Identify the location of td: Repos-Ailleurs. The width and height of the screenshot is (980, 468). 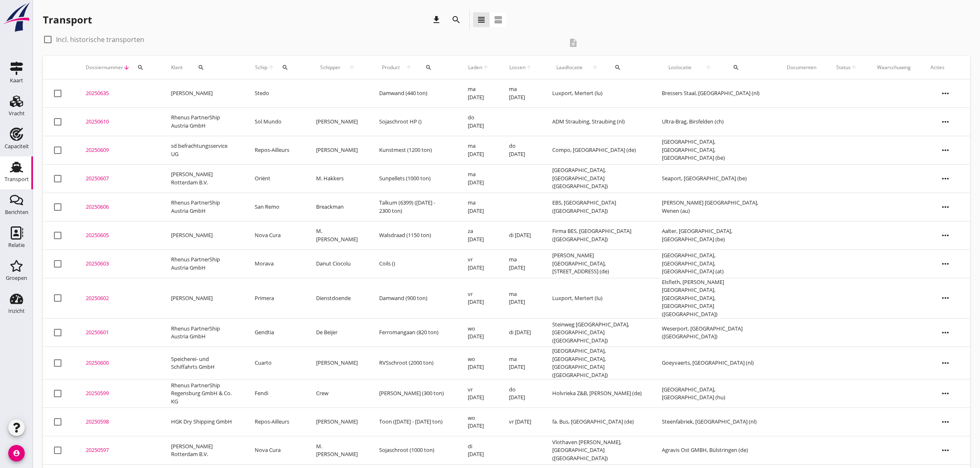
(275, 422).